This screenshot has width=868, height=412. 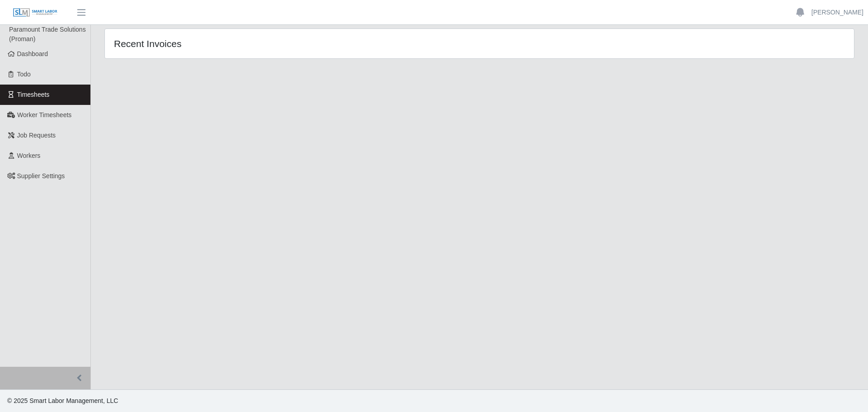 I want to click on span: © 2025 Smart Labor Management, LLC, so click(x=63, y=401).